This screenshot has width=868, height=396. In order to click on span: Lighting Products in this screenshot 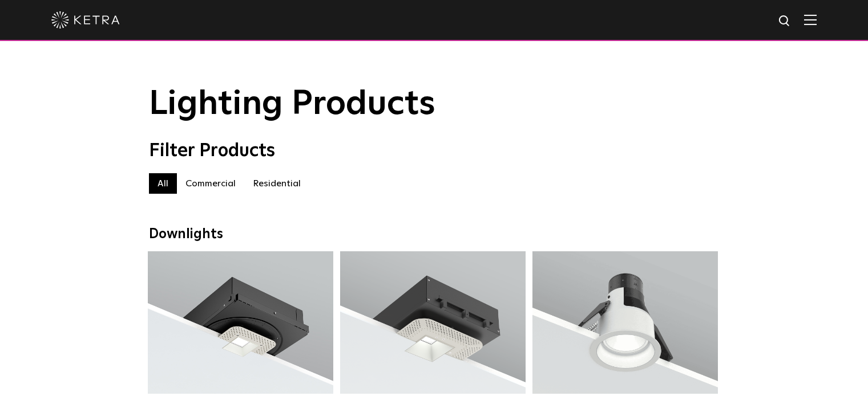, I will do `click(292, 104)`.